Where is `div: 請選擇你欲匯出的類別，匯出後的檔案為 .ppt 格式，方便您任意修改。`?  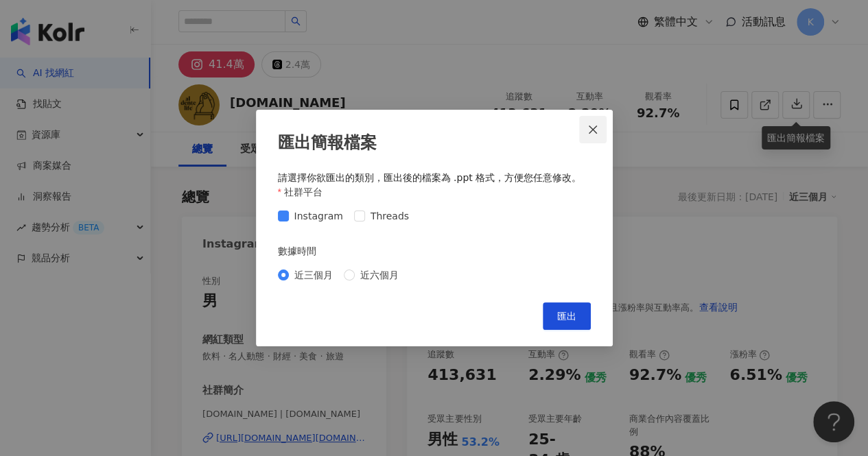 div: 請選擇你欲匯出的類別，匯出後的檔案為 .ppt 格式，方便您任意修改。 is located at coordinates (434, 178).